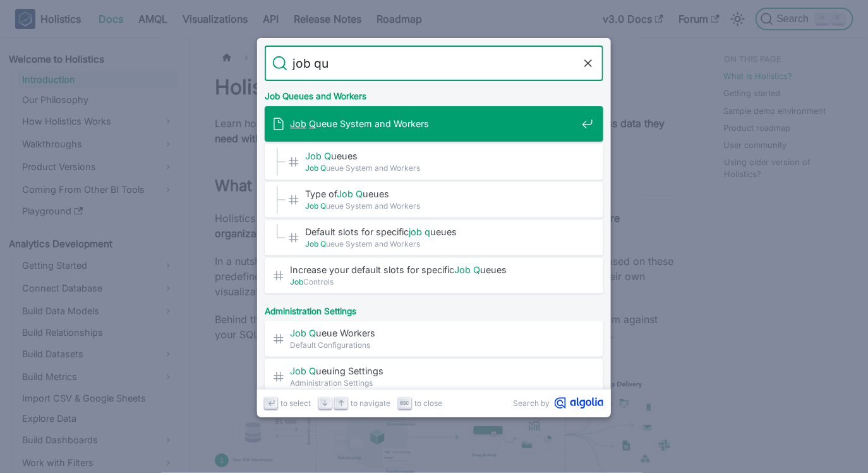  Describe the element at coordinates (325, 403) in the screenshot. I see `svg: Arrow down` at that location.